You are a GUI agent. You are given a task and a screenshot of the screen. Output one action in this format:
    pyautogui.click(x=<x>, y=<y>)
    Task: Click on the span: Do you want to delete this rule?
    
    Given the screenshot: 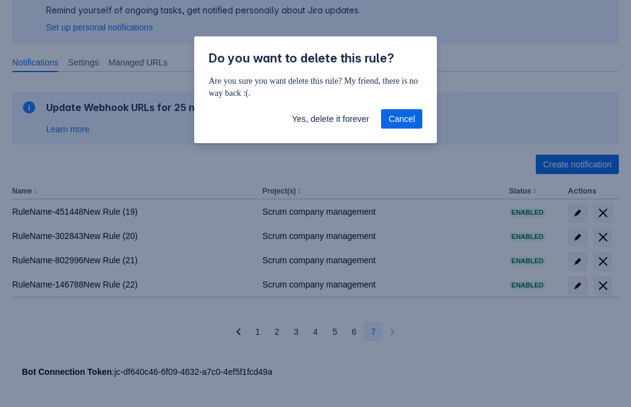 What is the action you would take?
    pyautogui.click(x=302, y=58)
    